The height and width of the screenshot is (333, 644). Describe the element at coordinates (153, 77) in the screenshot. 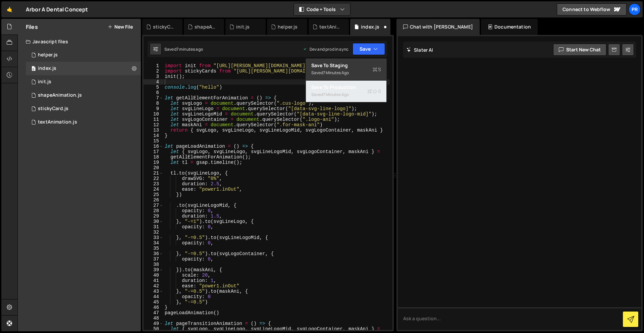

I see `div: 3` at that location.